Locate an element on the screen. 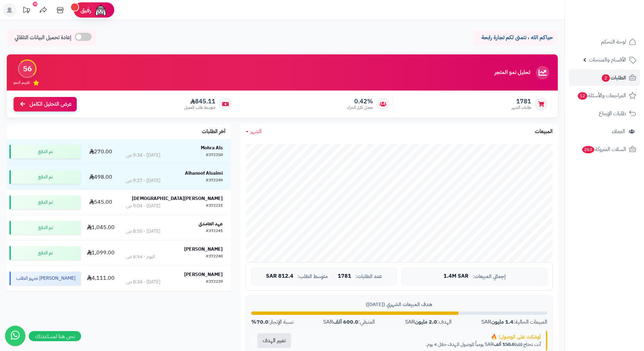 The height and width of the screenshot is (351, 644). span: متوسط طلب العميل is located at coordinates (200, 108).